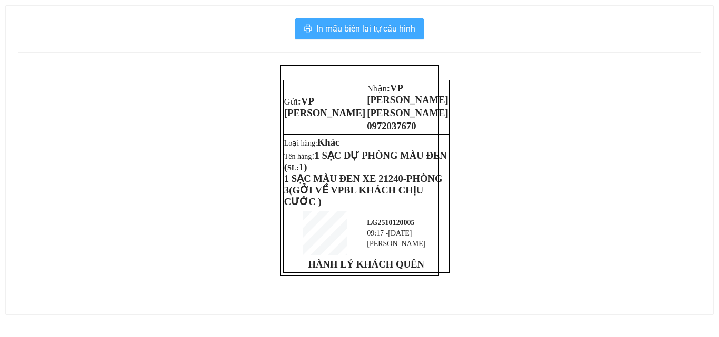 The width and height of the screenshot is (719, 337). What do you see at coordinates (391, 126) in the screenshot?
I see `span: 0972037670` at bounding box center [391, 126].